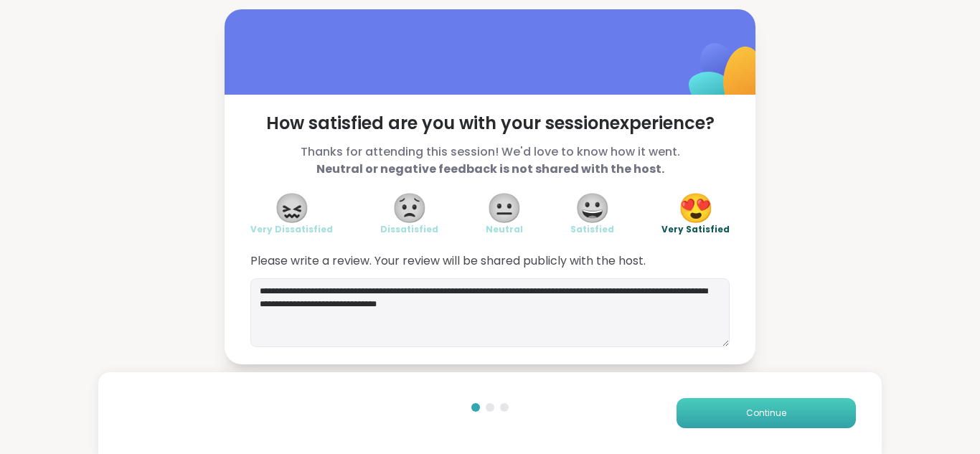 This screenshot has width=980, height=454. What do you see at coordinates (490, 169) in the screenshot?
I see `b: Neutral or negative feedback is not shared with the host.` at bounding box center [490, 169].